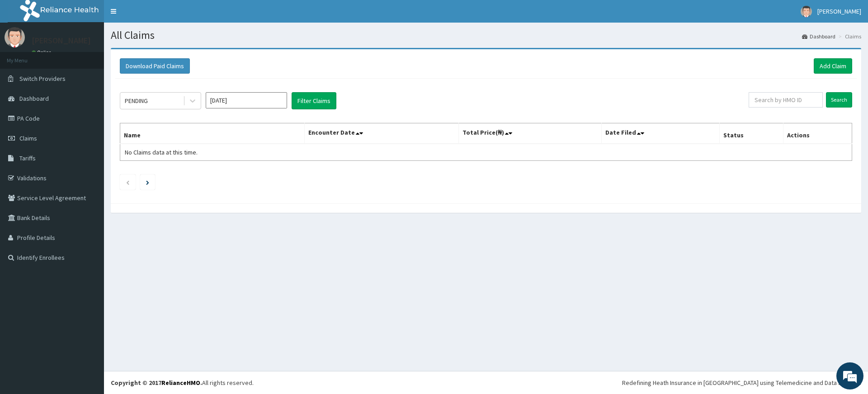 This screenshot has height=394, width=868. What do you see at coordinates (751, 134) in the screenshot?
I see `th: Status` at bounding box center [751, 134].